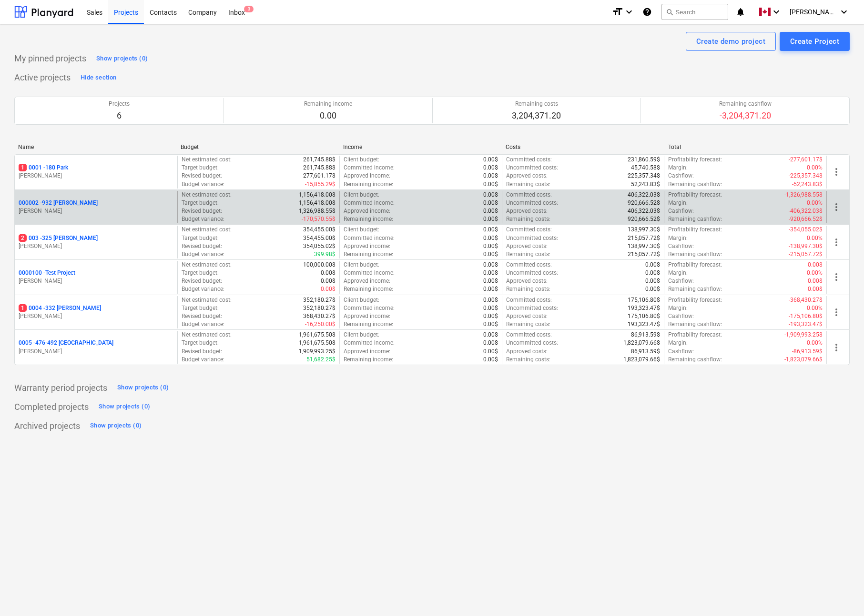  I want to click on p: -1,909,993.25$, so click(803, 335).